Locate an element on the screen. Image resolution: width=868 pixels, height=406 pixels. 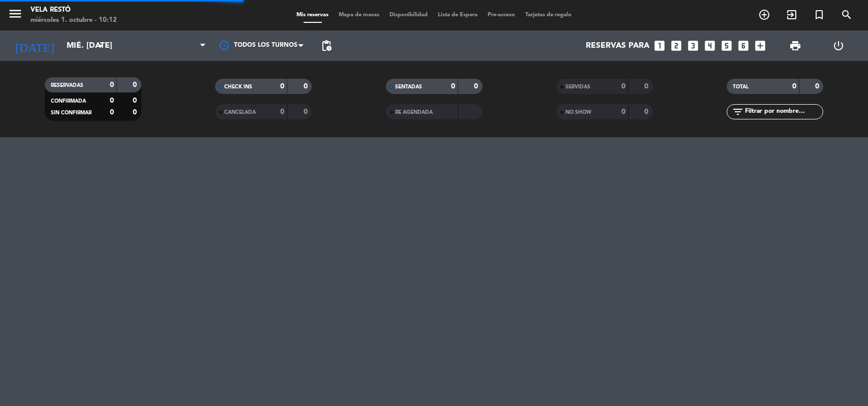
button: menu is located at coordinates (15, 15).